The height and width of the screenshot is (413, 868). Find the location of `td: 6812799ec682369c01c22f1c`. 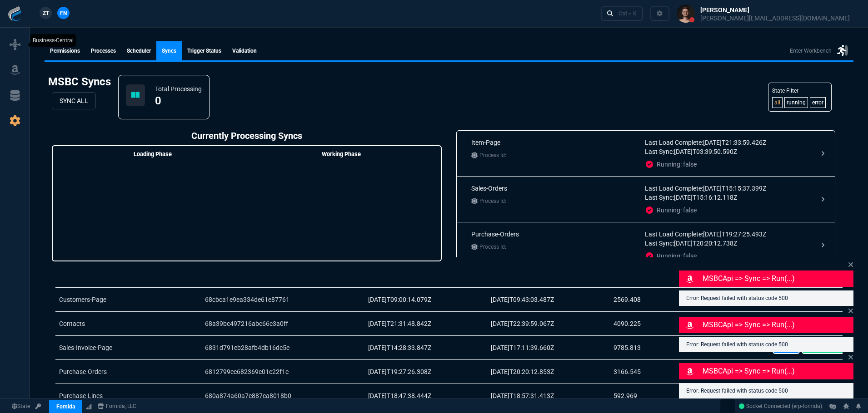

td: 6812799ec682369c01c22f1c is located at coordinates (280, 372).